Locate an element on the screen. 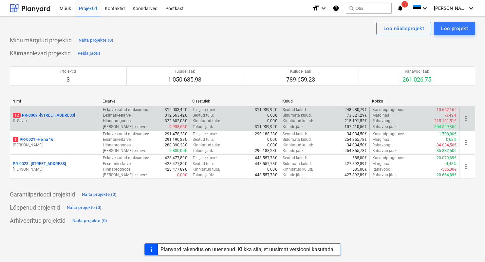 The width and height of the screenshot is (485, 262). p: 20 664,89€ is located at coordinates (446, 175).